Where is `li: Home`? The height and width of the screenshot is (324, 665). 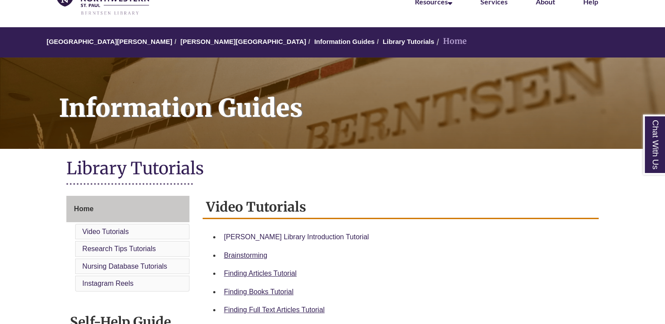
li: Home is located at coordinates (450, 41).